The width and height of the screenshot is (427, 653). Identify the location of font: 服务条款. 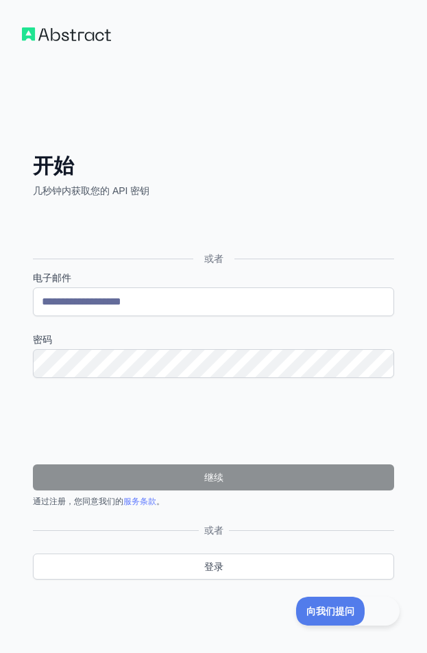
(140, 501).